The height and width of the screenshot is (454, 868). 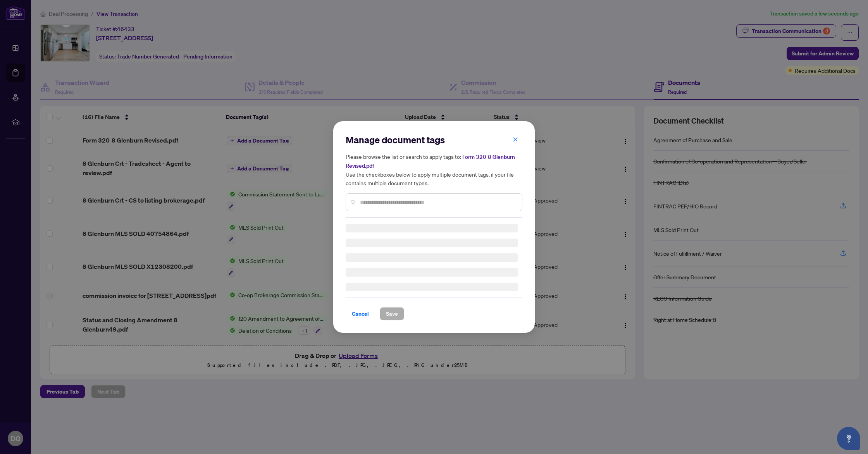 What do you see at coordinates (434, 140) in the screenshot?
I see `h2: Manage document tags` at bounding box center [434, 140].